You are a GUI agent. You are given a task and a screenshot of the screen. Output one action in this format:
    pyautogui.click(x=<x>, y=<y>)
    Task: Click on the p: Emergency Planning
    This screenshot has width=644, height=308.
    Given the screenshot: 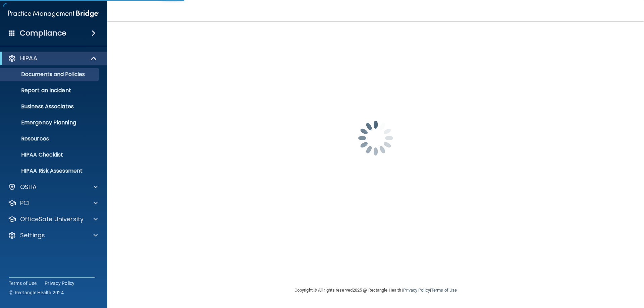 What is the action you would take?
    pyautogui.click(x=50, y=123)
    